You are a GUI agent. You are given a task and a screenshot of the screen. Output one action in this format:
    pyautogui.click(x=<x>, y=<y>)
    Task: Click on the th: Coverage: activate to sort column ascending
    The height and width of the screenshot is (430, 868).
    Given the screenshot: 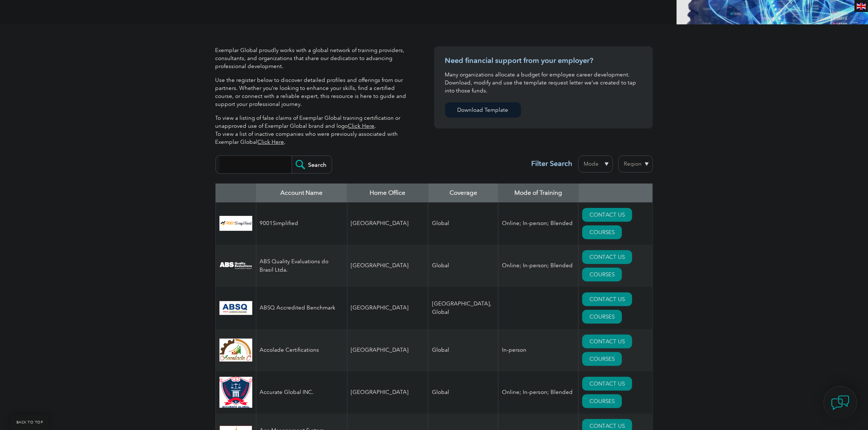 What is the action you would take?
    pyautogui.click(x=463, y=193)
    